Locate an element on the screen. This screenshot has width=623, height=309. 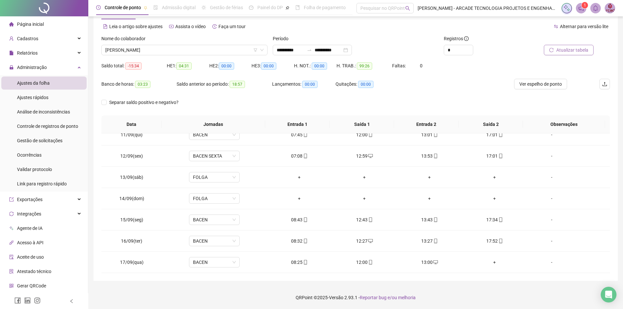
footer: QRPoint © 2025 - 2.93.1 - is located at coordinates (355, 297).